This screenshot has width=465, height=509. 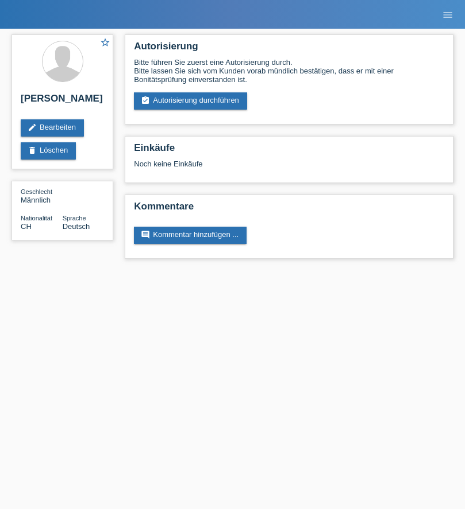 I want to click on a: commentKommentar hinzufügen ..., so click(x=190, y=235).